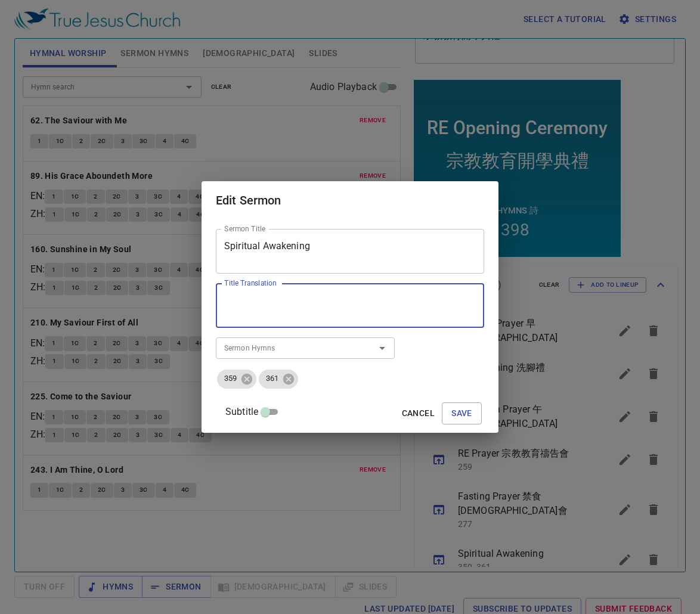 This screenshot has width=700, height=614. I want to click on div: RE Opening Ceremony, so click(106, 51).